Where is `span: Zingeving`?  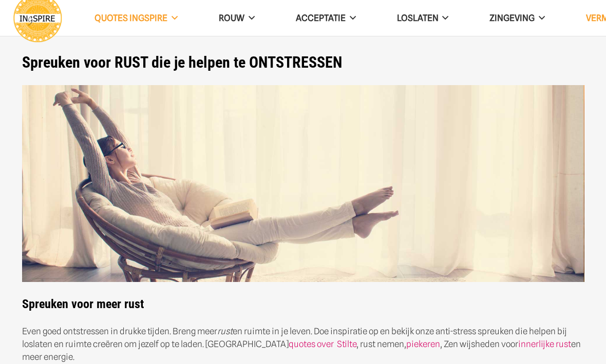
span: Zingeving is located at coordinates (512, 18).